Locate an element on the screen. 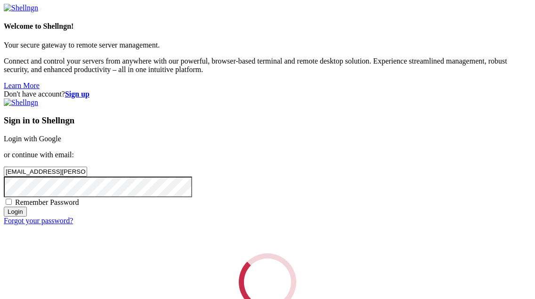  input: Remember Password is located at coordinates (8, 202).